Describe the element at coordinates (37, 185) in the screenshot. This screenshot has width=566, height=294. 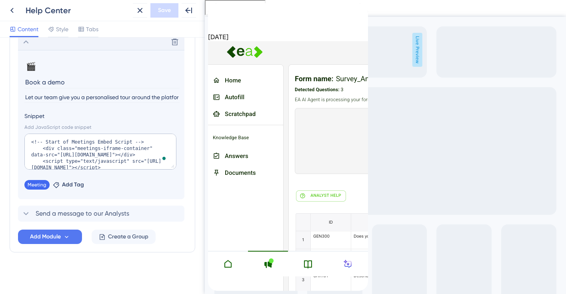
I see `span: Meeting` at that location.